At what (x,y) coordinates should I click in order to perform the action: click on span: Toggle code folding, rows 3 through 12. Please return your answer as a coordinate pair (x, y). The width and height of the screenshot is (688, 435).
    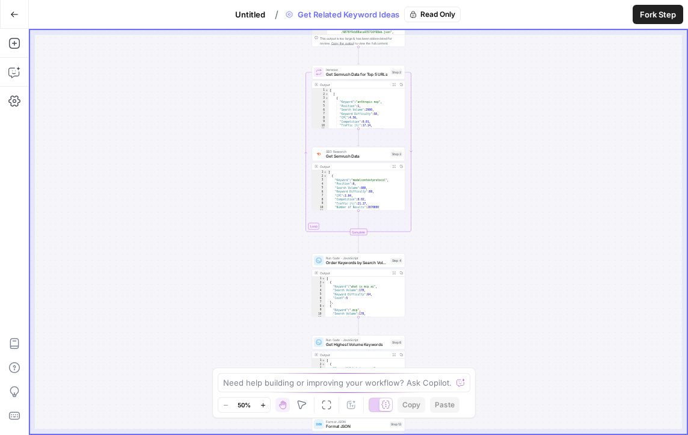
    Looking at the image, I should click on (327, 98).